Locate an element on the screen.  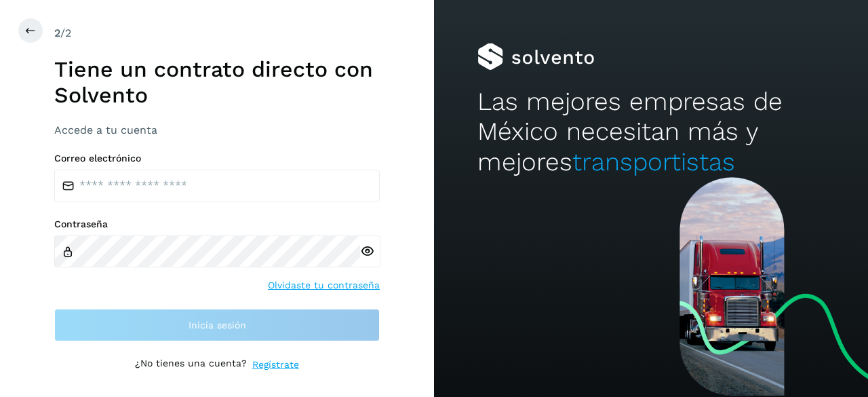
p: ¿No tienes una cuenta? is located at coordinates (191, 365).